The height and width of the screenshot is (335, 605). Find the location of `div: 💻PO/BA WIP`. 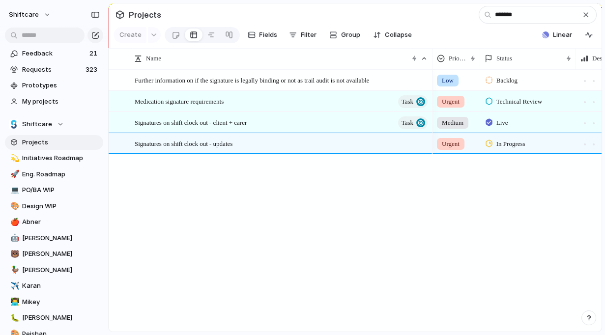

div: 💻PO/BA WIP is located at coordinates (54, 190).